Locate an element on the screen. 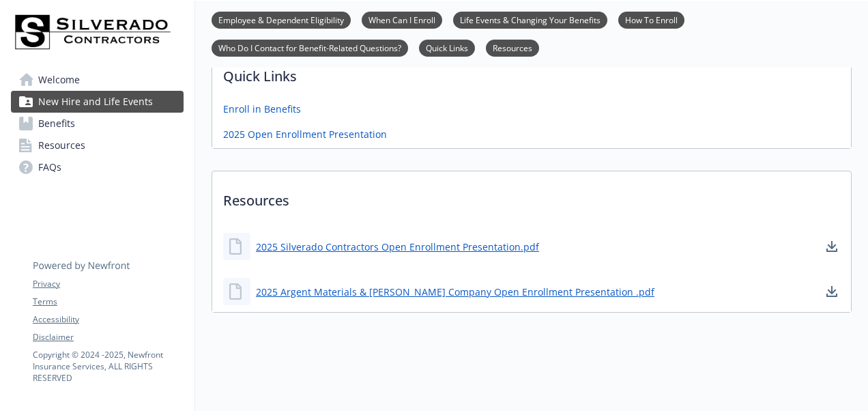  span: Welcome is located at coordinates (59, 80).